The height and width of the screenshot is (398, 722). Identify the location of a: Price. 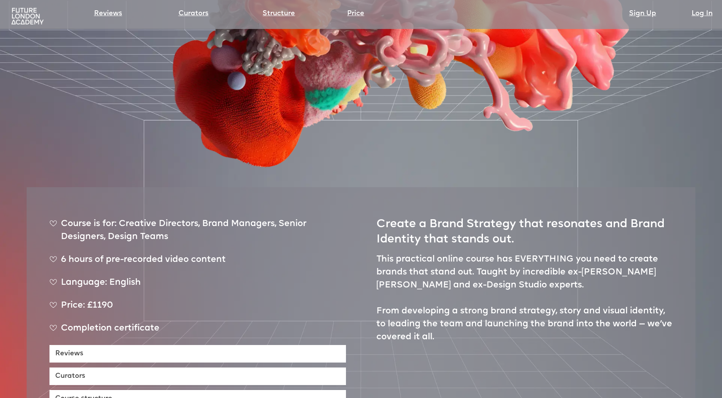
(356, 14).